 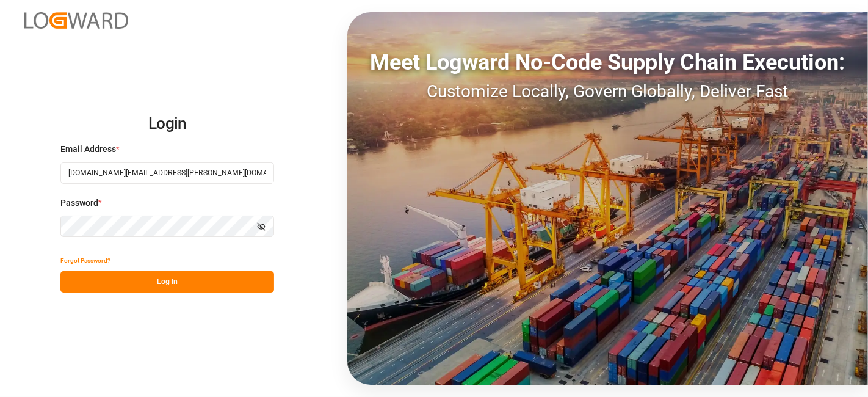 I want to click on span: Password, so click(x=79, y=203).